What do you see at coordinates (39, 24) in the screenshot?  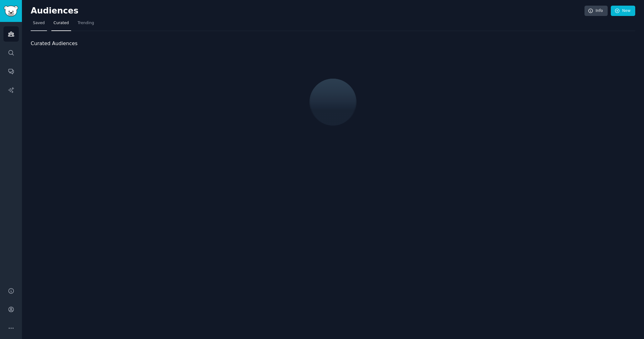 I see `a: Saved` at bounding box center [39, 24].